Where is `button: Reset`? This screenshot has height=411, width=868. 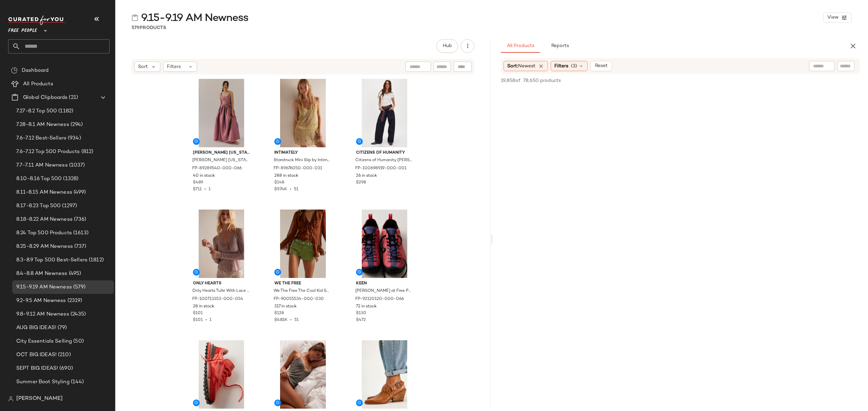
button: Reset is located at coordinates (601, 66).